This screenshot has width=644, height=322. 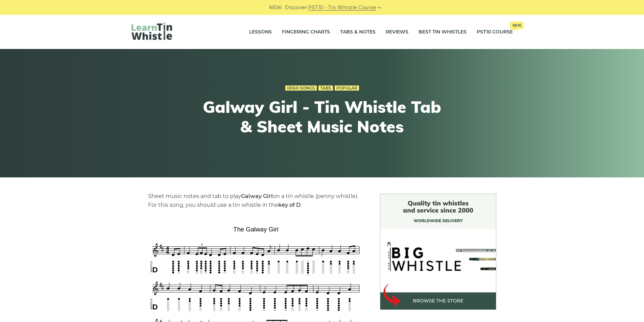 What do you see at coordinates (261, 32) in the screenshot?
I see `a: Lessons` at bounding box center [261, 32].